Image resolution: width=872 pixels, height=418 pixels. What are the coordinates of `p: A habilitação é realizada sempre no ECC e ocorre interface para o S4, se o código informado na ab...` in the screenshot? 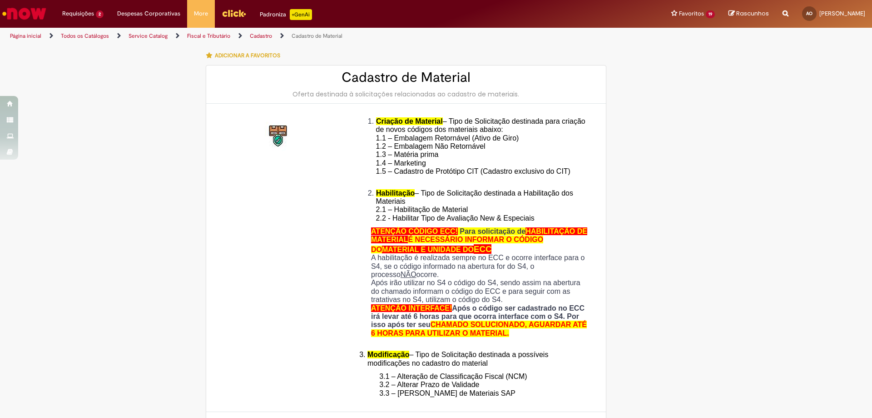 It's located at (481, 266).